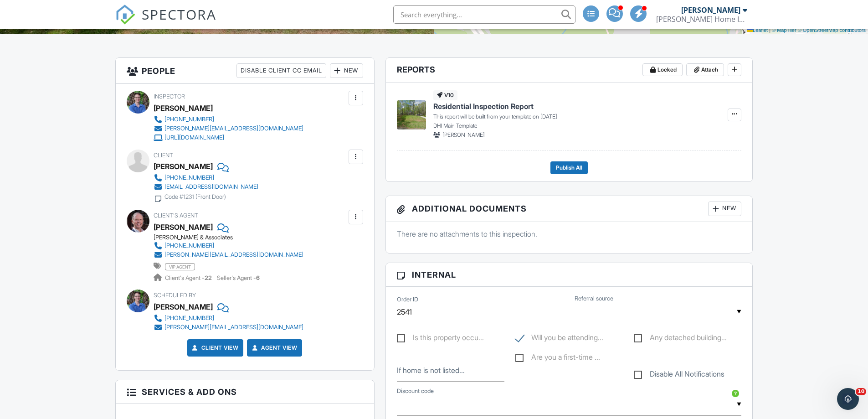 The height and width of the screenshot is (419, 868). I want to click on span: Inspector, so click(169, 96).